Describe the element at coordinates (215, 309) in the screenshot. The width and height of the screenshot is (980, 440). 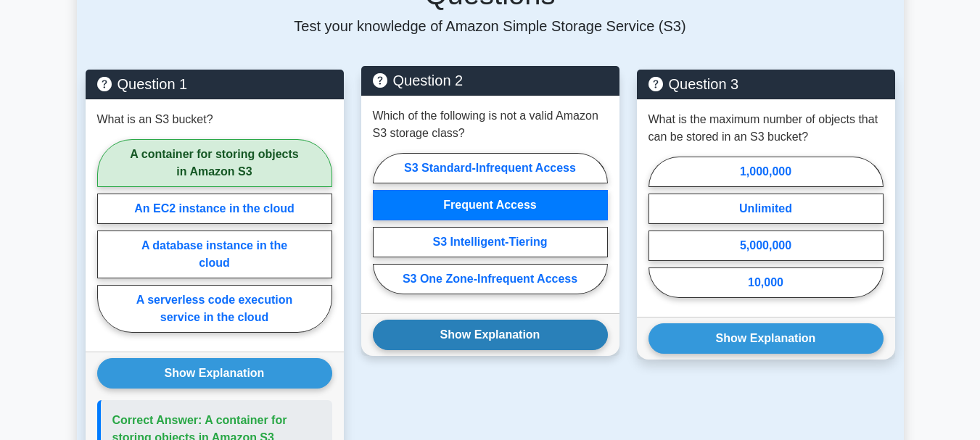
I see `label: A serverless code execution service in the cloud` at that location.